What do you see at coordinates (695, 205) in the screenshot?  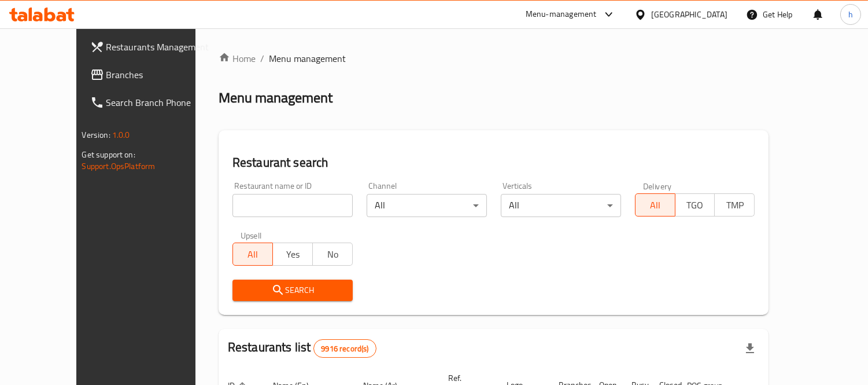 I see `button: TGO` at bounding box center [695, 205].